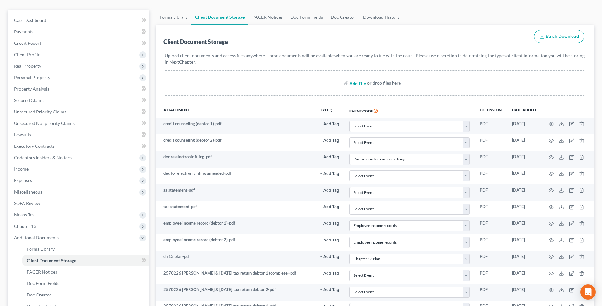 The height and width of the screenshot is (306, 602). What do you see at coordinates (41, 248) in the screenshot?
I see `span: Forms Library` at bounding box center [41, 248].